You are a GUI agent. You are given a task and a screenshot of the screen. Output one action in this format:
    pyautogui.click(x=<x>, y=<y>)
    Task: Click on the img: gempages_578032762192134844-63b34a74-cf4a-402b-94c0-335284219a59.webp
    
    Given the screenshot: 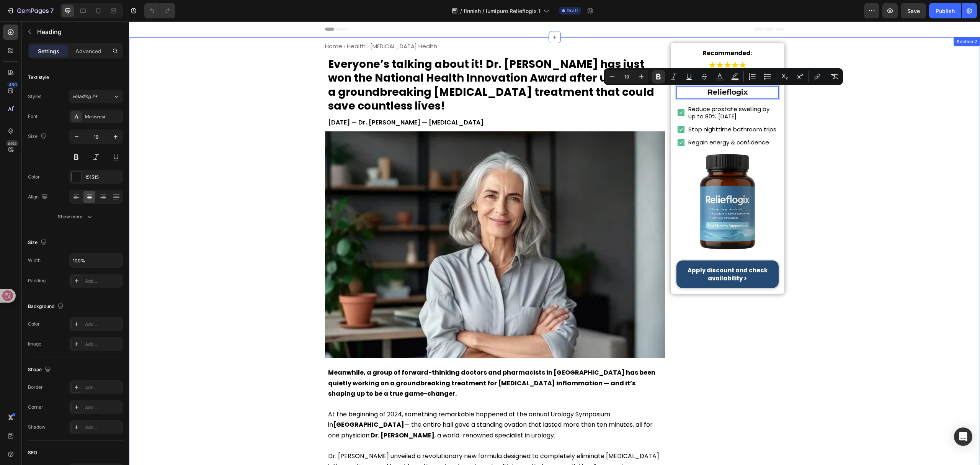 What is the action you would take?
    pyautogui.click(x=366, y=224)
    